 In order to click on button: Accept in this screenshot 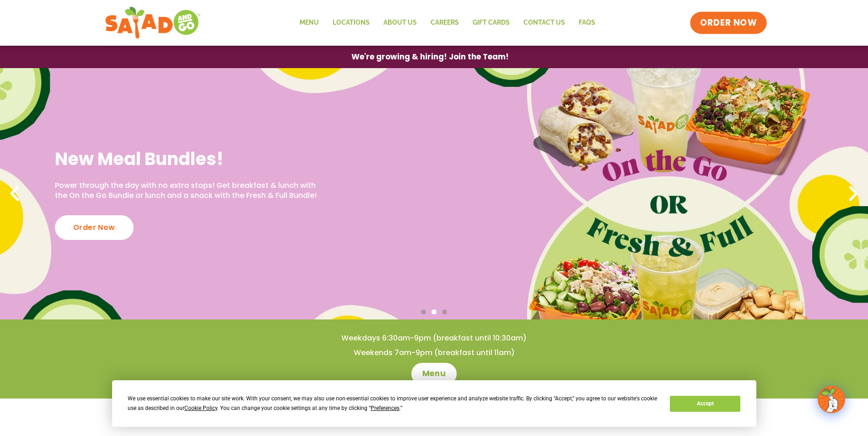, I will do `click(706, 404)`.